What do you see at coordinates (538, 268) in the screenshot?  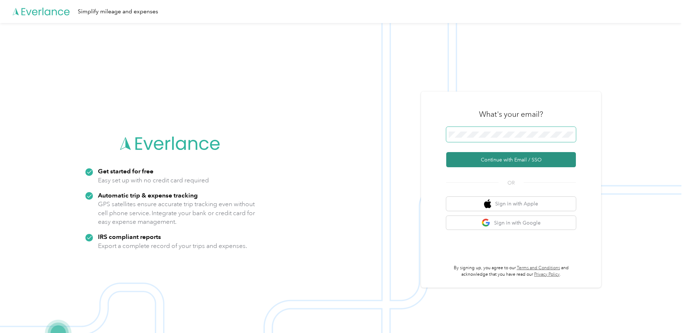 I see `a: Terms and Conditions` at bounding box center [538, 268].